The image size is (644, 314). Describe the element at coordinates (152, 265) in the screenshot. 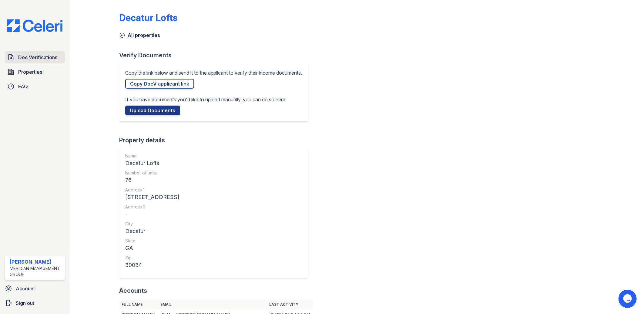

I see `div: 30034` at that location.